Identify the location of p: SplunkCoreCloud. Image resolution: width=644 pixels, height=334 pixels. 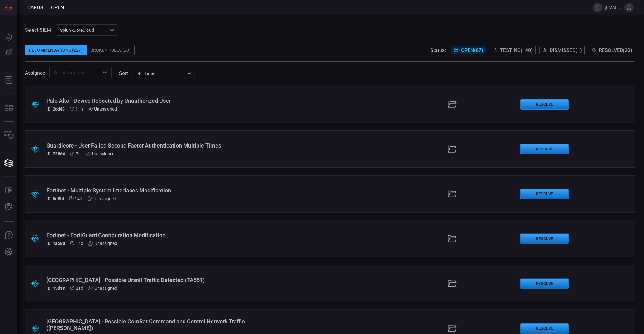
(84, 30).